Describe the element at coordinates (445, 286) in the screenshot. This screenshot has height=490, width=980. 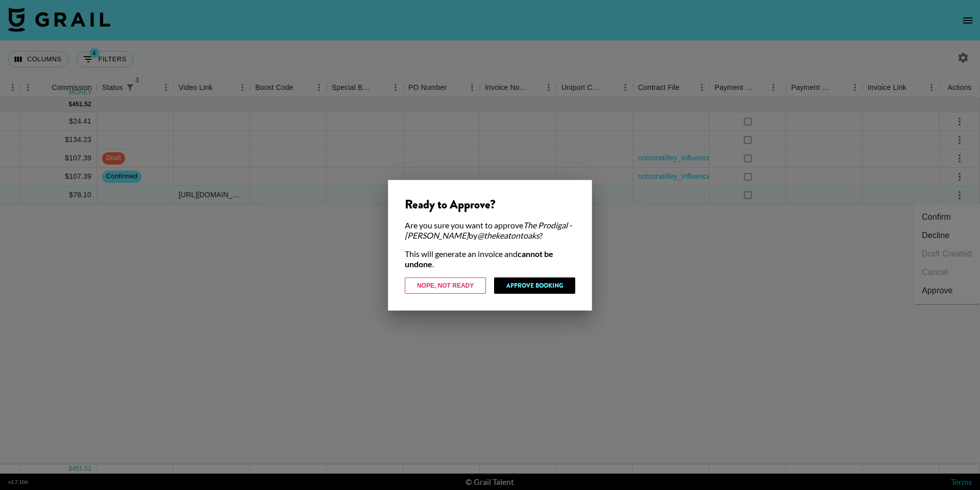
I see `button: Nope, Not Ready` at that location.